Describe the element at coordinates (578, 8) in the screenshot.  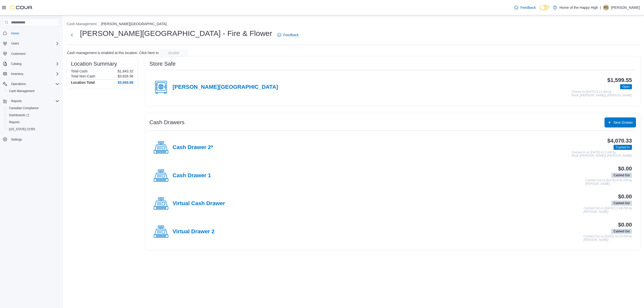
I see `p: Home of the Happy High` at that location.